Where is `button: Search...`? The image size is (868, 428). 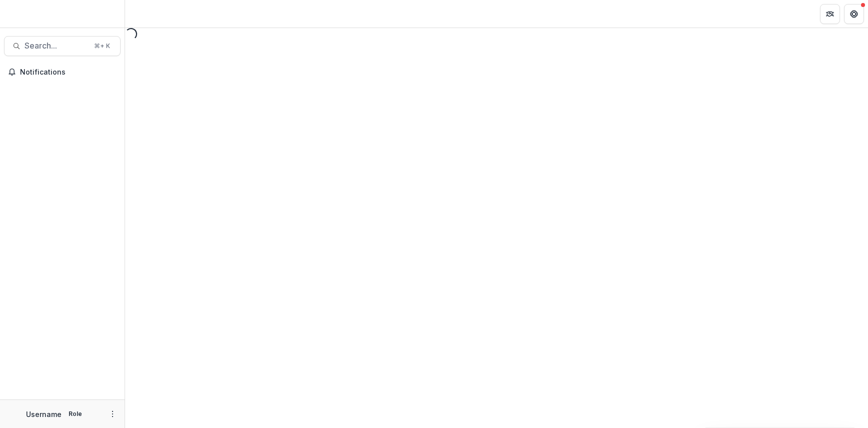
button: Search... is located at coordinates (62, 46).